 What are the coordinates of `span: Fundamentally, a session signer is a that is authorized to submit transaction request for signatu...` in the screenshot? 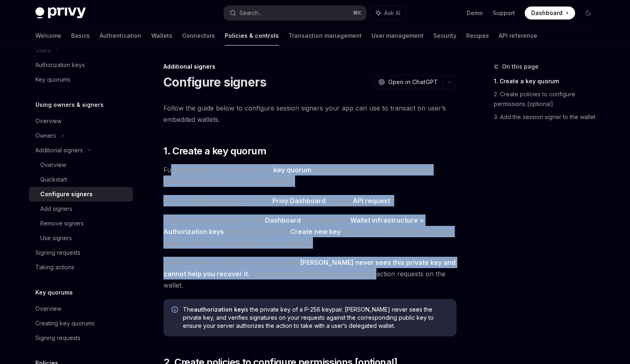 It's located at (310, 176).